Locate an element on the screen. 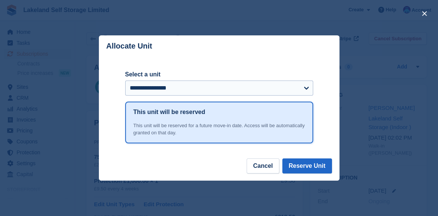 This screenshot has height=216, width=438. button: close is located at coordinates (424, 14).